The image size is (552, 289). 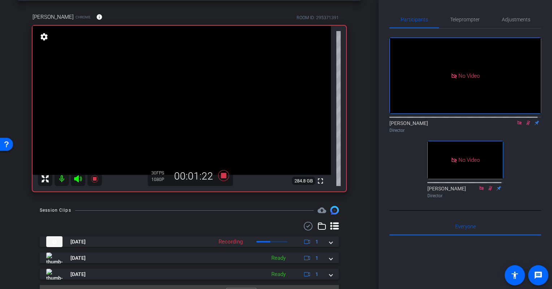 I want to click on span: Teleprompter, so click(x=465, y=19).